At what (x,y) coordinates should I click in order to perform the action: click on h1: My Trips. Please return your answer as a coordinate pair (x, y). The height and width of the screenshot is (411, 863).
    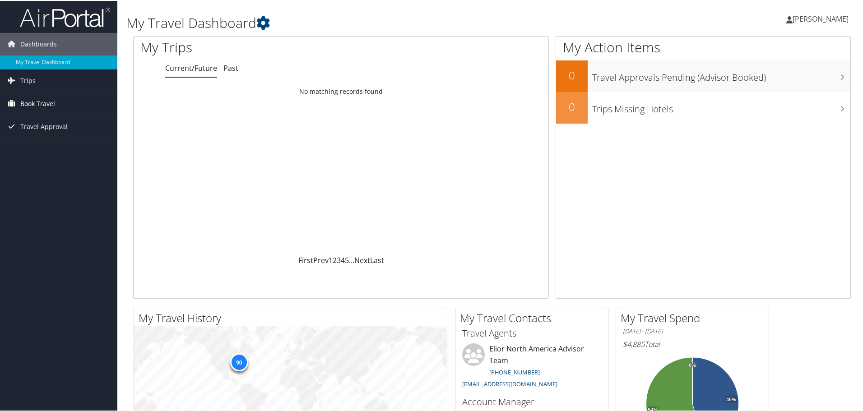
    Looking at the image, I should click on (254, 46).